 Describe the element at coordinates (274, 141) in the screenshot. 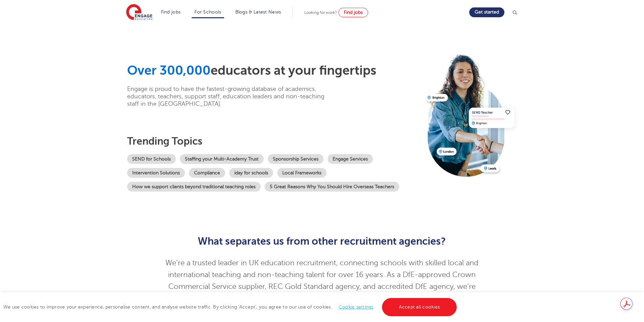

I see `h3: Trending topics` at that location.